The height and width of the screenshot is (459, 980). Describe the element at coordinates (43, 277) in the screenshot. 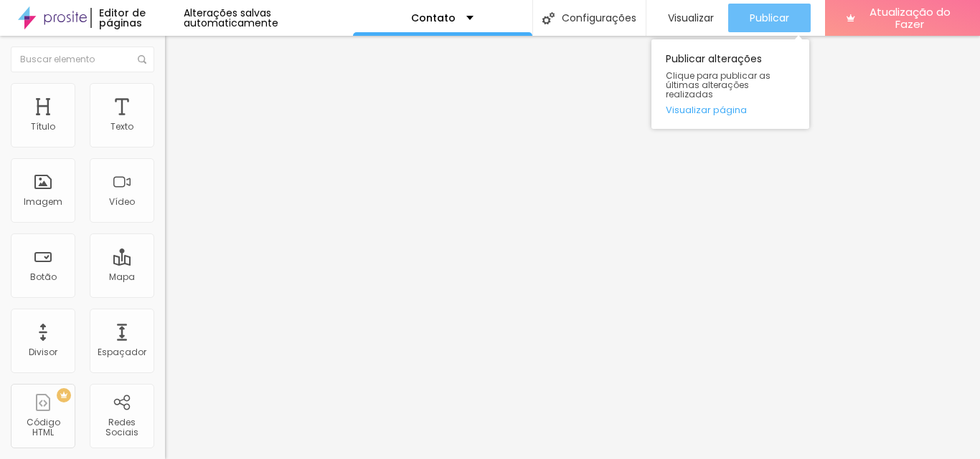

I see `font: Botão` at that location.